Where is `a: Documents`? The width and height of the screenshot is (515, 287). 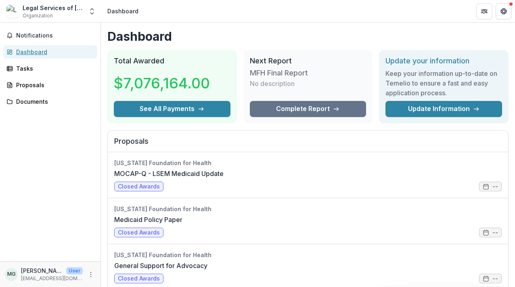 a: Documents is located at coordinates (50, 101).